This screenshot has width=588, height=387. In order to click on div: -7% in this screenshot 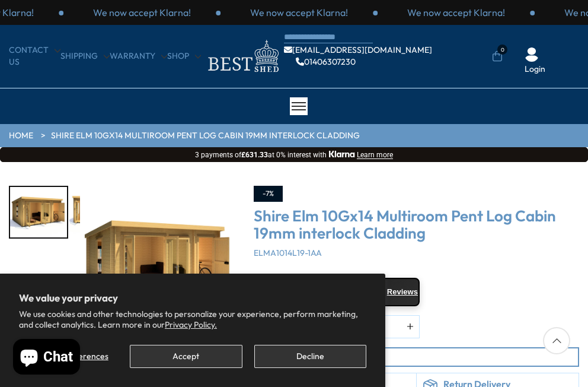, I will do `click(268, 194)`.